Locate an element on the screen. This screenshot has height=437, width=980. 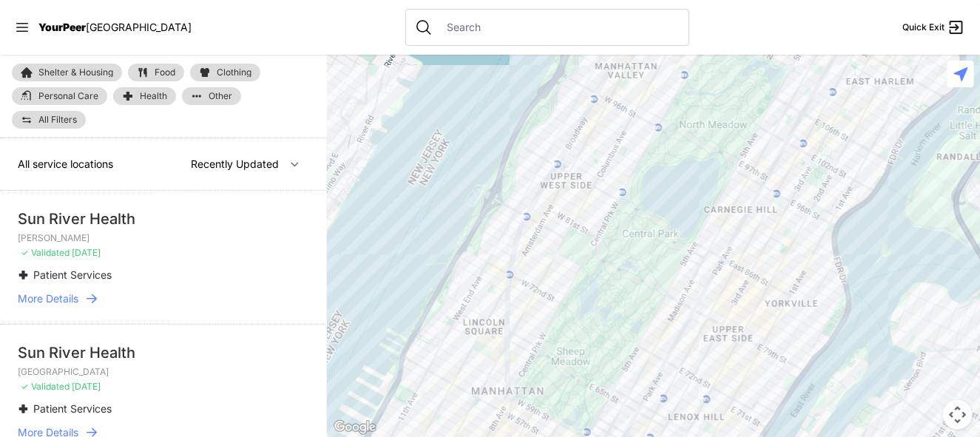
span: Personal Care is located at coordinates (68, 96).